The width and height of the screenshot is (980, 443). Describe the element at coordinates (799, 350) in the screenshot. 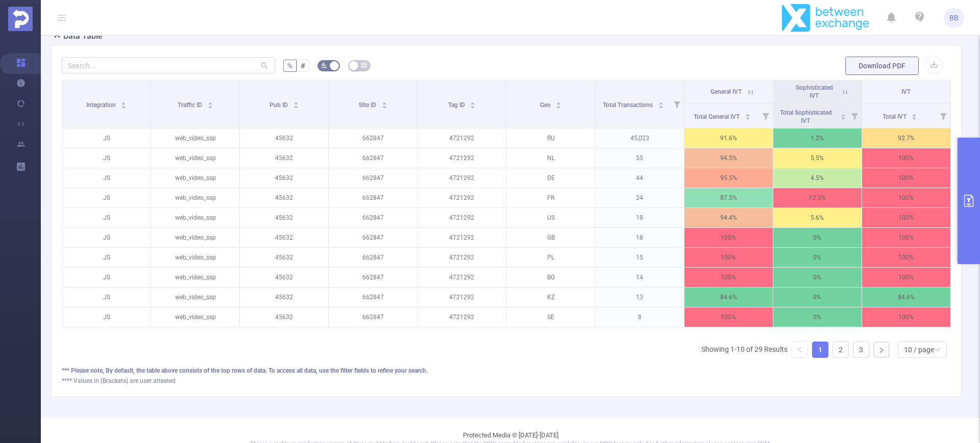

I see `li: Previous Page` at that location.